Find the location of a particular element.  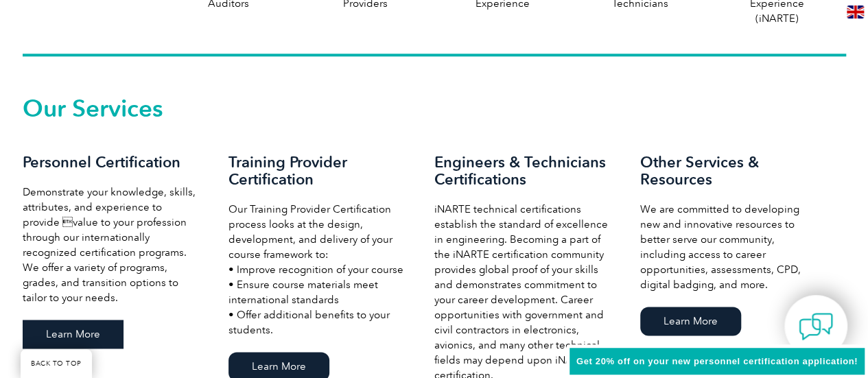

a: BACK TO TOP is located at coordinates (57, 364).